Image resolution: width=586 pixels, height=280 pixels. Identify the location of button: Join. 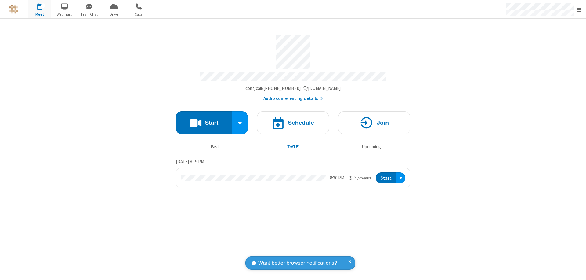
(374, 122).